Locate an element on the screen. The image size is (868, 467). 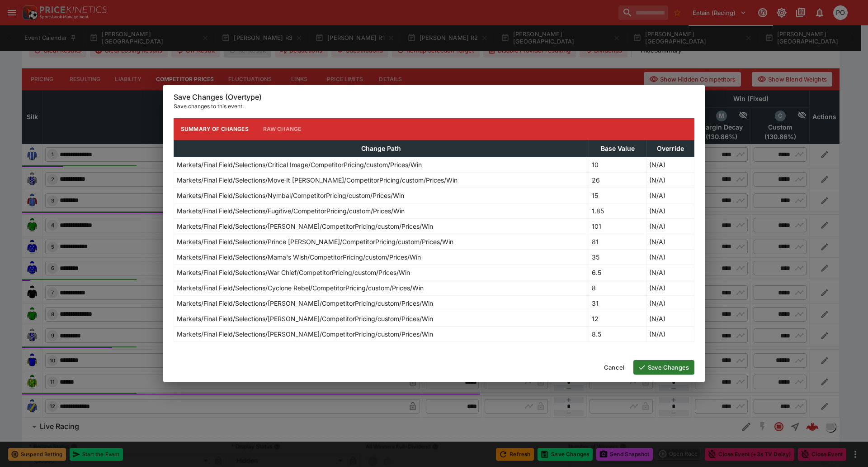
td: 101 is located at coordinates (617, 226).